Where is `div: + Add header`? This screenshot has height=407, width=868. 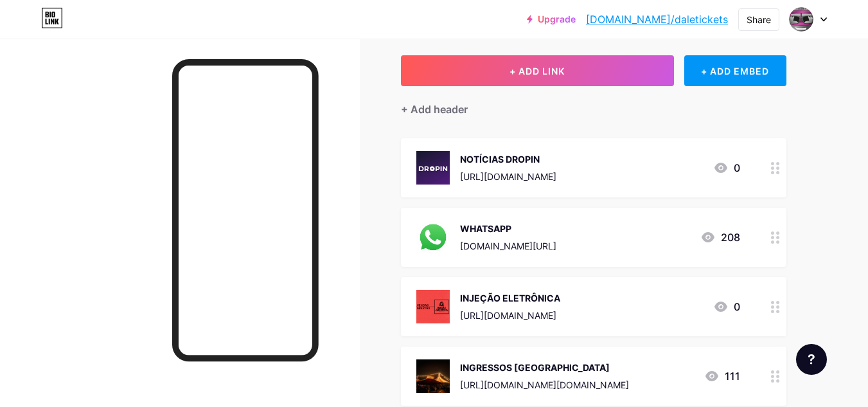
div: + Add header is located at coordinates (434, 109).